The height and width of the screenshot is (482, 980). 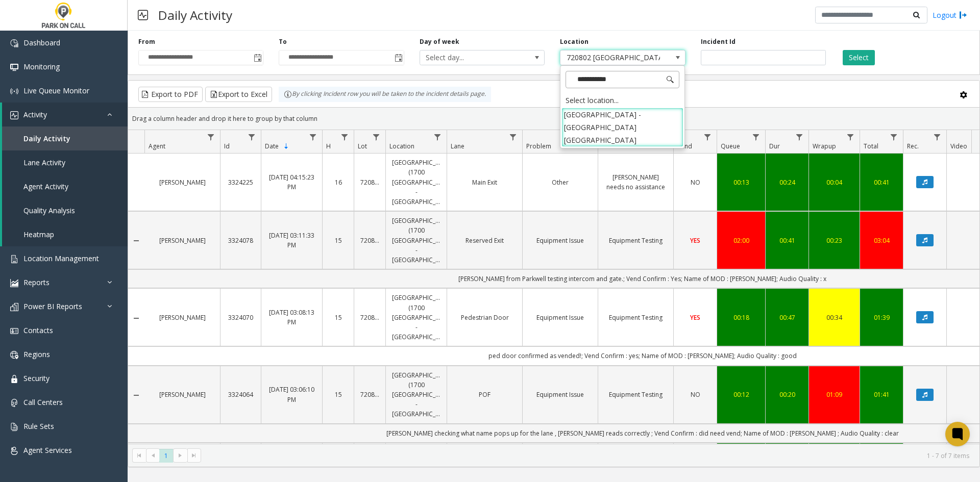 What do you see at coordinates (166, 456) in the screenshot?
I see `span: Page 1` at bounding box center [166, 456].